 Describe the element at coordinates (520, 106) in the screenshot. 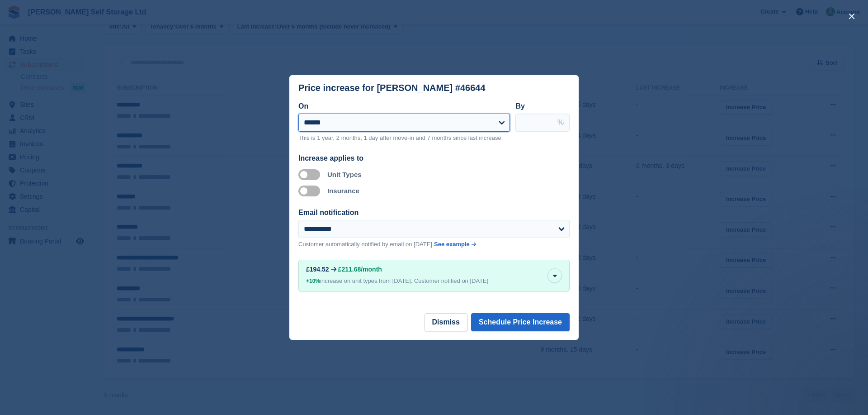

I see `label: By` at that location.